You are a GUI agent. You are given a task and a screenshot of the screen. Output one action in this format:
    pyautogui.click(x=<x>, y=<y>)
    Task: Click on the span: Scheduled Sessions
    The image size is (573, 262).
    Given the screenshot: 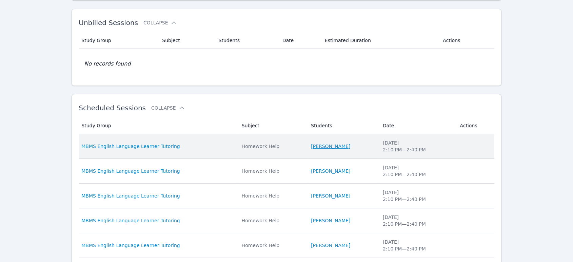 What is the action you would take?
    pyautogui.click(x=112, y=108)
    